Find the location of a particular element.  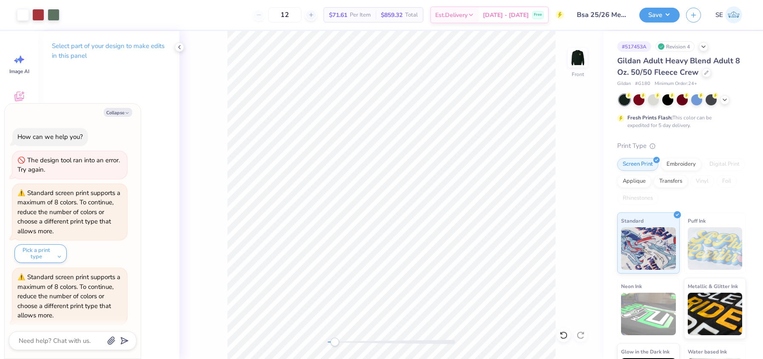

span: Est. Delivery is located at coordinates (451, 15).